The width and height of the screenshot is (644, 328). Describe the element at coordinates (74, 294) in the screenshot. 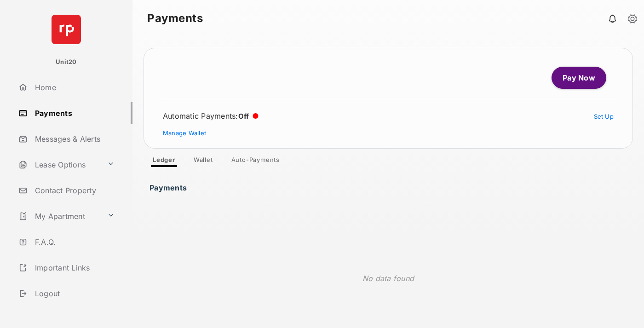

I see `a: Logout` at that location.